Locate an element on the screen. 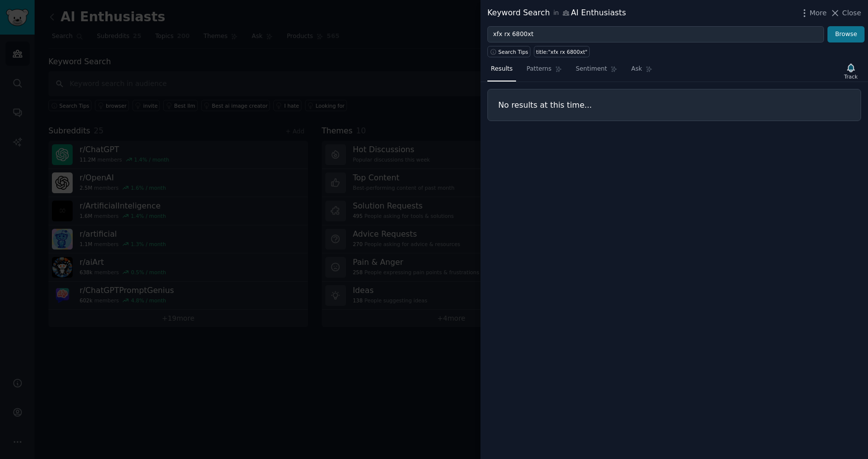 The image size is (868, 459). h3: No results at this time... is located at coordinates (674, 105).